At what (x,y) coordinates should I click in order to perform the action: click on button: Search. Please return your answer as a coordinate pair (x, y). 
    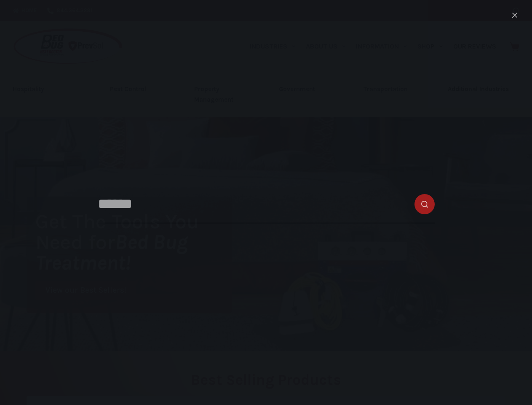
    Looking at the image, I should click on (516, 10).